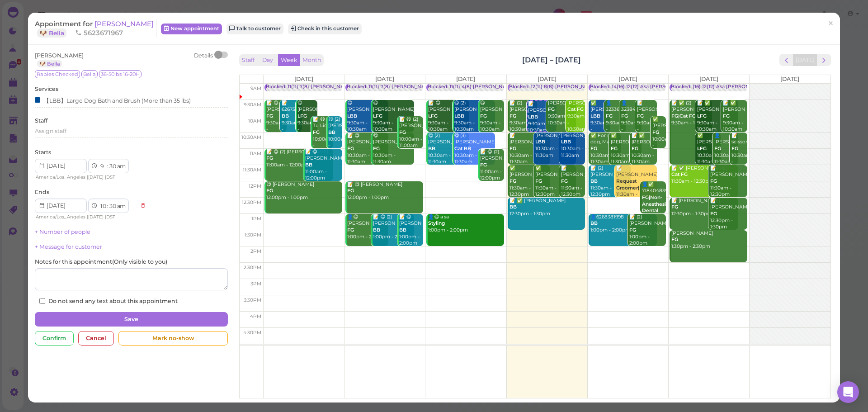  Describe the element at coordinates (324, 29) in the screenshot. I see `button: Check in this customer` at that location.